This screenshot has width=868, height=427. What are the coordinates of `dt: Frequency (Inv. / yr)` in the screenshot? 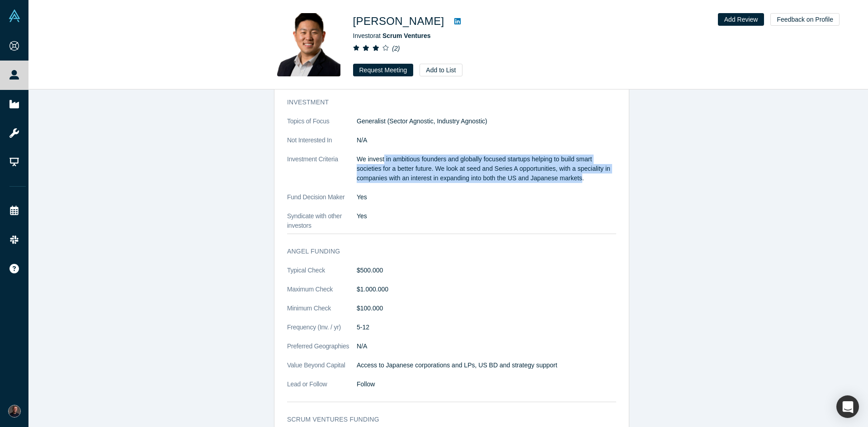 It's located at (322, 332).